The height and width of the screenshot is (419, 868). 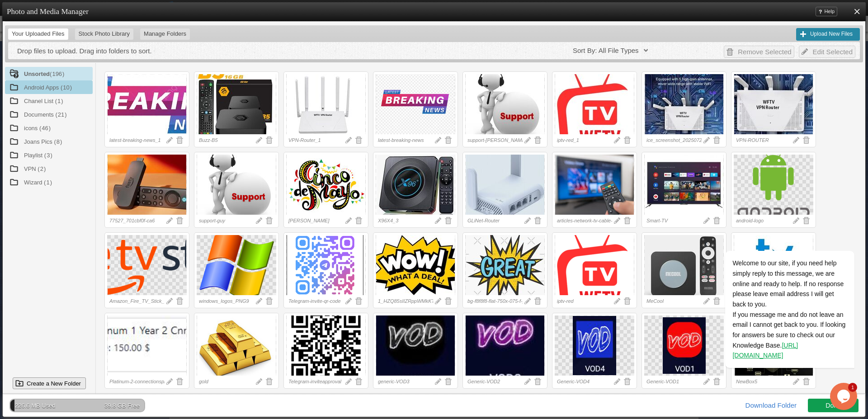 I want to click on span: Wizard, so click(x=33, y=182).